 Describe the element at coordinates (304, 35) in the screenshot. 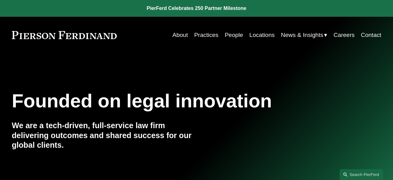

I see `a: folder dropdown` at that location.